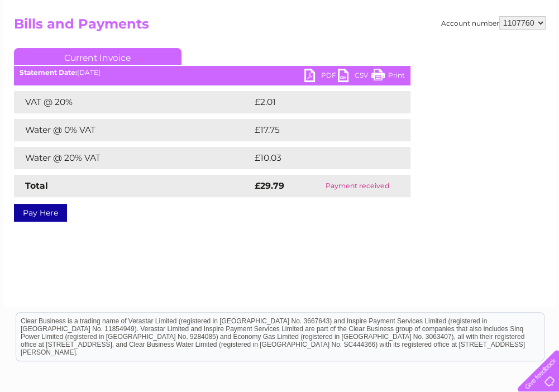 The width and height of the screenshot is (559, 392). What do you see at coordinates (317, 102) in the screenshot?
I see `td: £2.01` at bounding box center [317, 102].